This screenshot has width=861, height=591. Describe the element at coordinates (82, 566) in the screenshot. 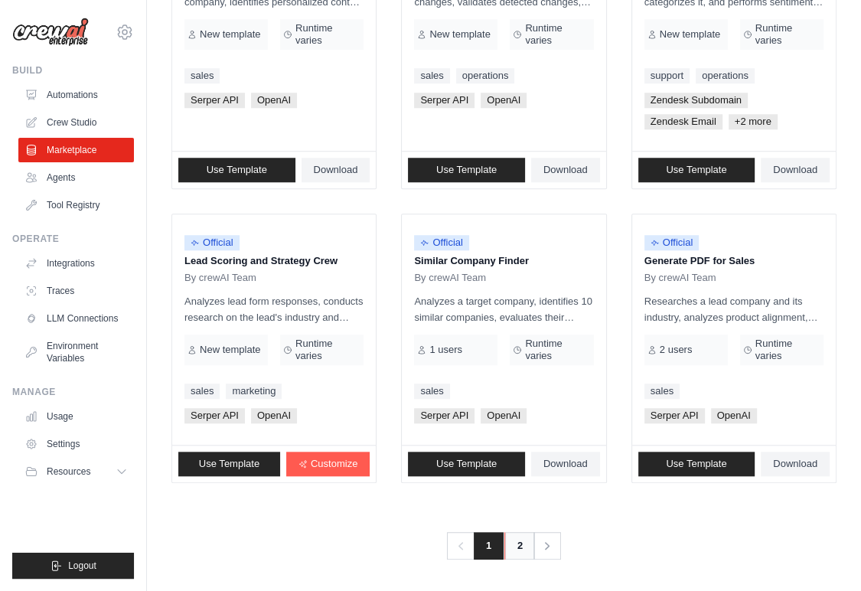

I see `span: Logout` at that location.